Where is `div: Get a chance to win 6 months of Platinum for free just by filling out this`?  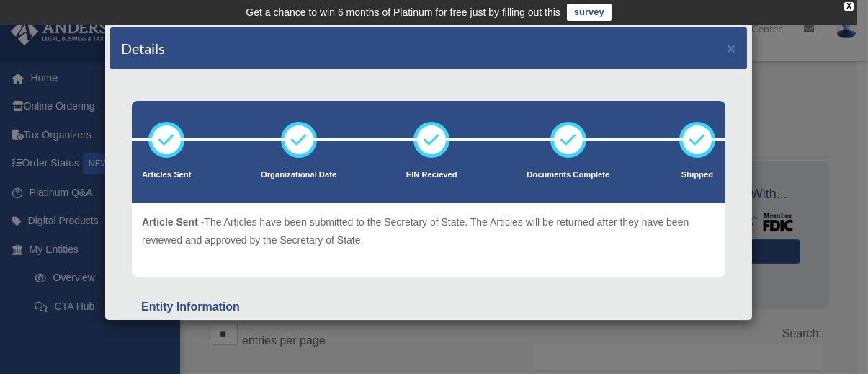 div: Get a chance to win 6 months of Platinum for free just by filling out this is located at coordinates (402, 12).